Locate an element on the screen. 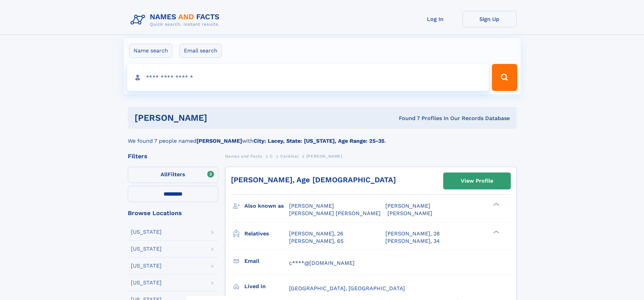 Image resolution: width=644 pixels, height=300 pixels. a: Names and Facts is located at coordinates (244, 156).